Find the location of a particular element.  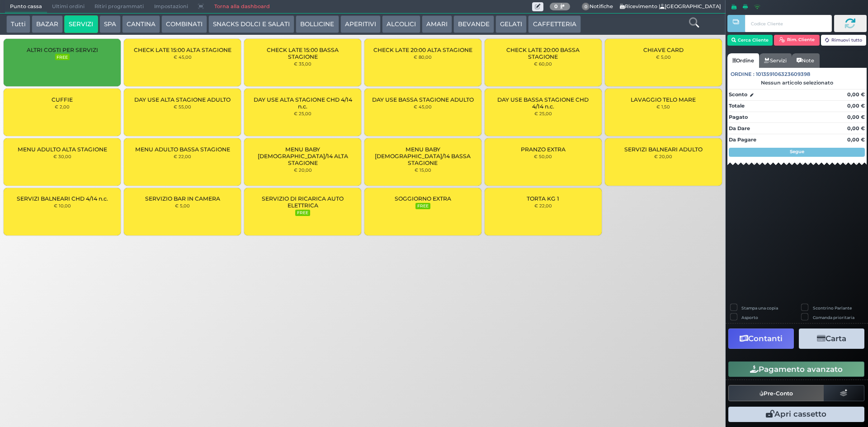

button: Carta is located at coordinates (831, 338).